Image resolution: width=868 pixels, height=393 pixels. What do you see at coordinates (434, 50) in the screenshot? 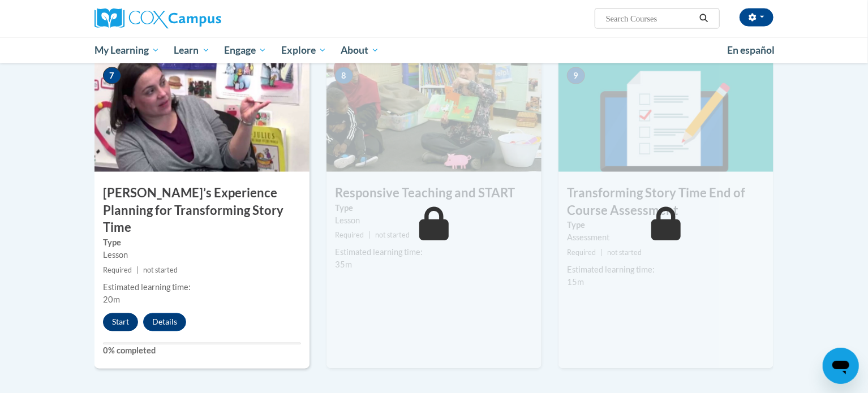
I see `div: Main menu` at bounding box center [434, 50].